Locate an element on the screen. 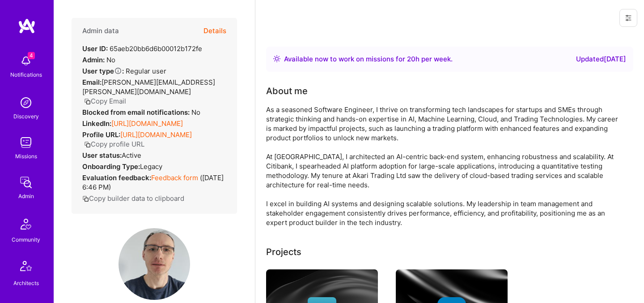 This screenshot has width=644, height=303. strong: LinkedIn: is located at coordinates (97, 123).